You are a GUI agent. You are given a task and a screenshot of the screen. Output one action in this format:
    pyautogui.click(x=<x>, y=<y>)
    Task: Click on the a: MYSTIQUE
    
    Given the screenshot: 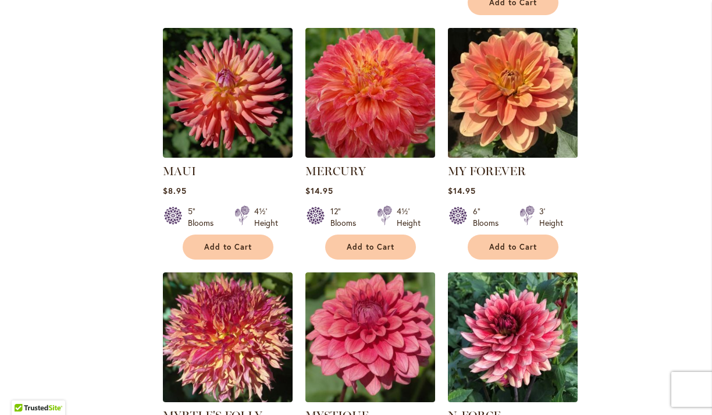 What is the action you would take?
    pyautogui.click(x=370, y=398)
    